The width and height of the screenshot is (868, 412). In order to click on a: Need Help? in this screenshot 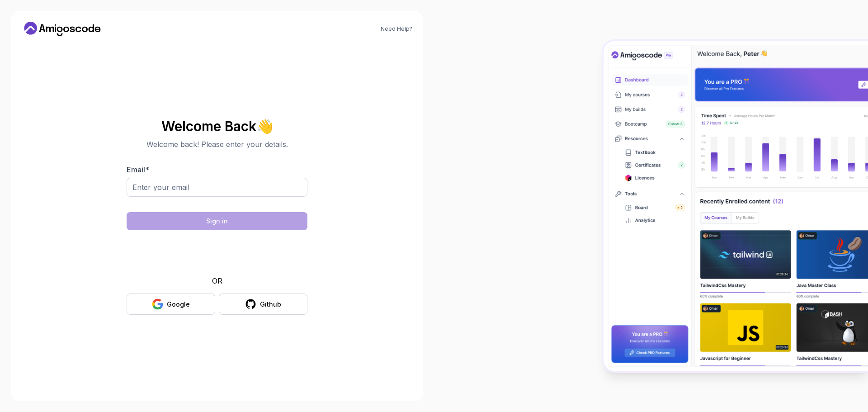, I will do `click(396, 29)`.